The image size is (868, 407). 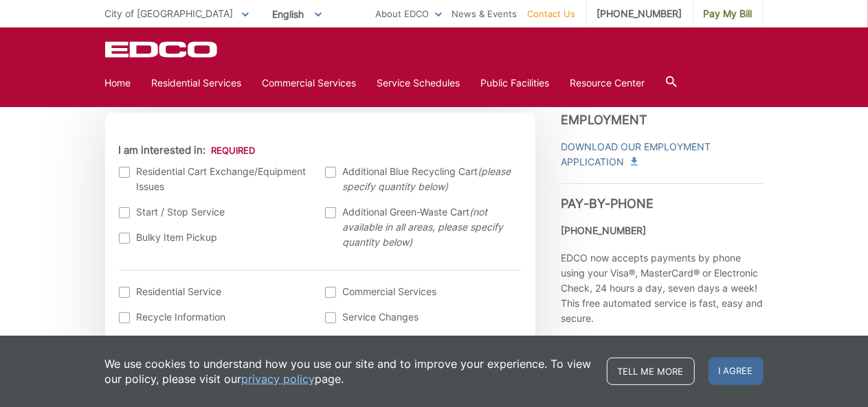 What do you see at coordinates (421, 317) in the screenshot?
I see `label: Service Changes` at bounding box center [421, 317].